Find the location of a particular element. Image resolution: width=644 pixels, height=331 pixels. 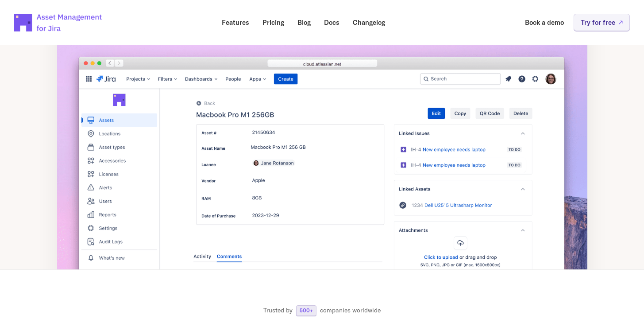

p: Features is located at coordinates (236, 22).